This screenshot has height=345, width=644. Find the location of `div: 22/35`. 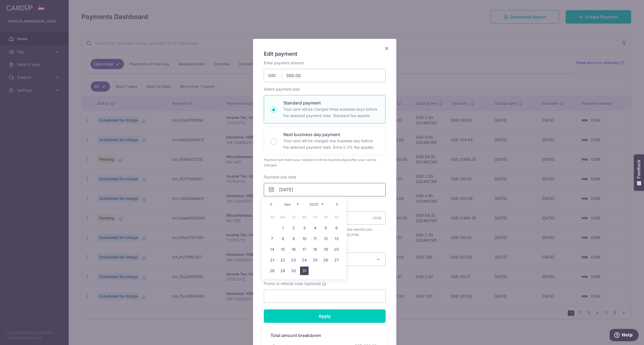

div: 22/35 is located at coordinates (377, 218).